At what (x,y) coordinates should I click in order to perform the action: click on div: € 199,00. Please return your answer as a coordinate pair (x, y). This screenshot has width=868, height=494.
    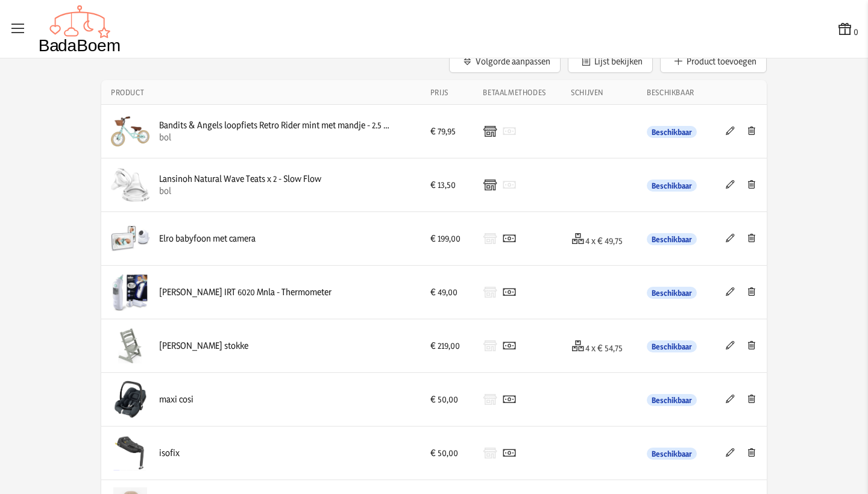
    Looking at the image, I should click on (447, 238).